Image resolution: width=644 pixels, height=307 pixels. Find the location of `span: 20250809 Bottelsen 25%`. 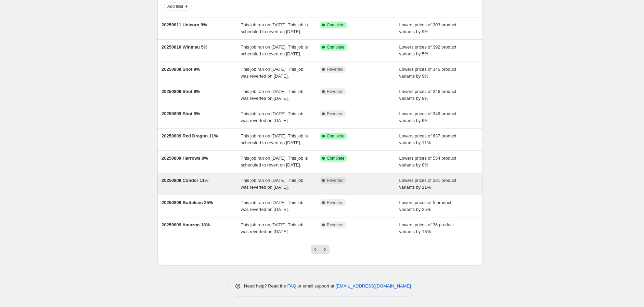

span: 20250809 Bottelsen 25% is located at coordinates (187, 203).